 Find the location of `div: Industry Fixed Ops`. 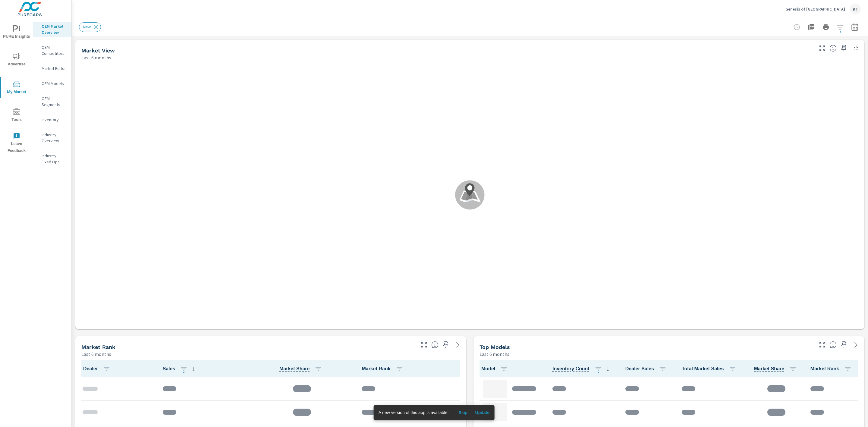

div: Industry Fixed Ops is located at coordinates (52, 159).